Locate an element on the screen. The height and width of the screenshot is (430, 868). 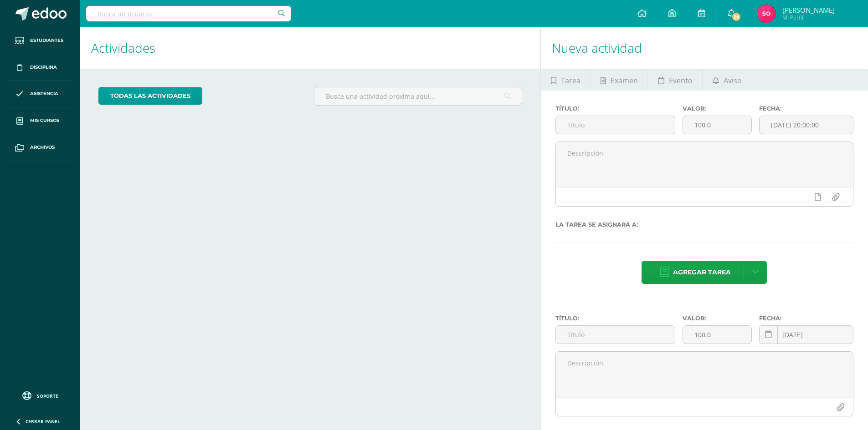
h1: Nueva actividad is located at coordinates (704, 48).